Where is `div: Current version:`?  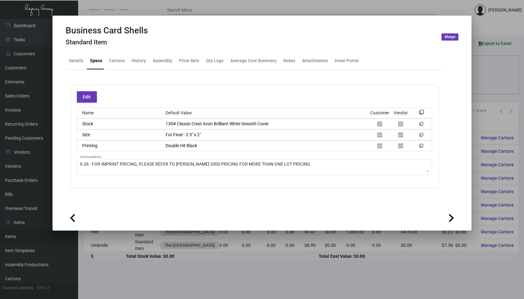 div: Current version: is located at coordinates (18, 288).